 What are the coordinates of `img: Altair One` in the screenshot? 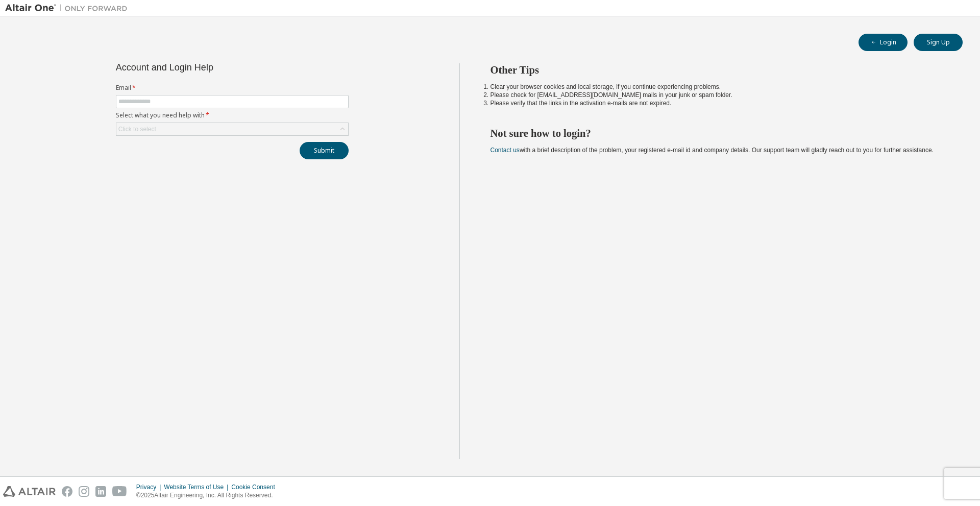 It's located at (69, 8).